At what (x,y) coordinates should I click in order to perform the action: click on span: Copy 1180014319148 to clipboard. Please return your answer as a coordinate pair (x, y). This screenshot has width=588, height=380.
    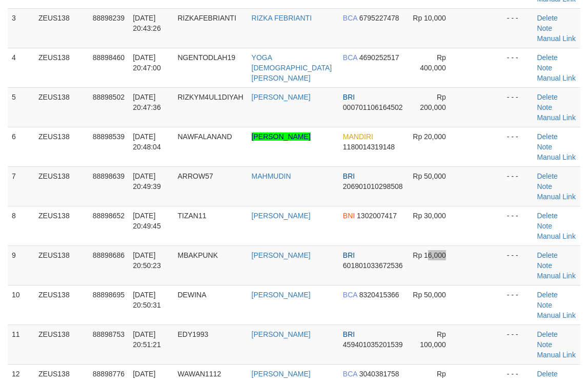
    Looking at the image, I should click on (369, 147).